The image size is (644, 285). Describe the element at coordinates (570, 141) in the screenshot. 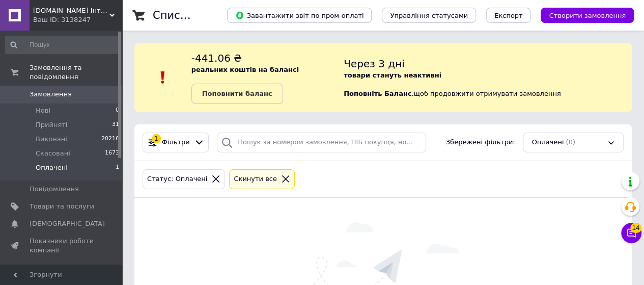

I see `span: (0)` at that location.